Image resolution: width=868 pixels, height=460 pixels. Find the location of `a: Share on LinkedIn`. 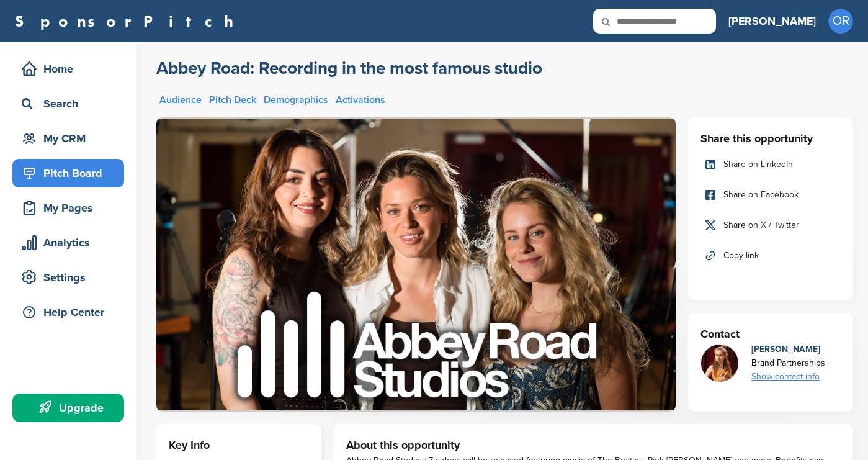

a: Share on LinkedIn is located at coordinates (770, 164).